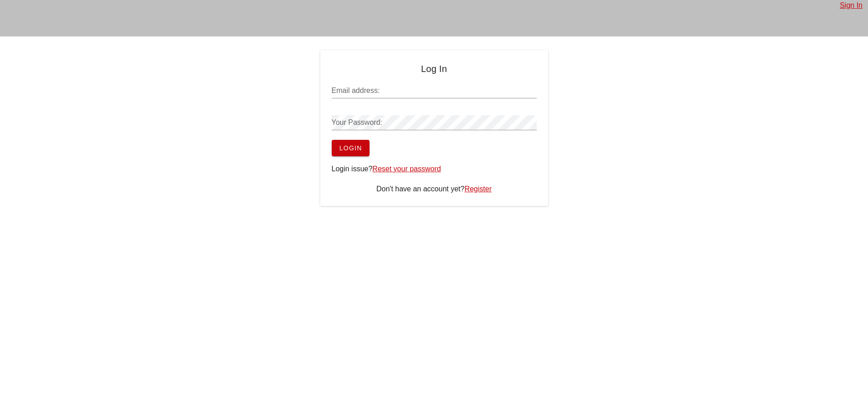  What do you see at coordinates (350, 148) in the screenshot?
I see `button: Login` at bounding box center [350, 148].